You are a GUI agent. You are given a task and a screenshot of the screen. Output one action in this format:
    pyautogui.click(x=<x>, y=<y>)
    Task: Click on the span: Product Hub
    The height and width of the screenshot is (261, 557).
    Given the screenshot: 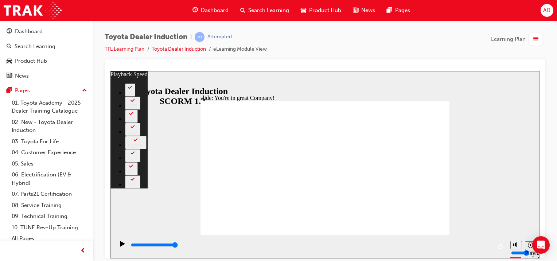 What is the action you would take?
    pyautogui.click(x=325, y=10)
    